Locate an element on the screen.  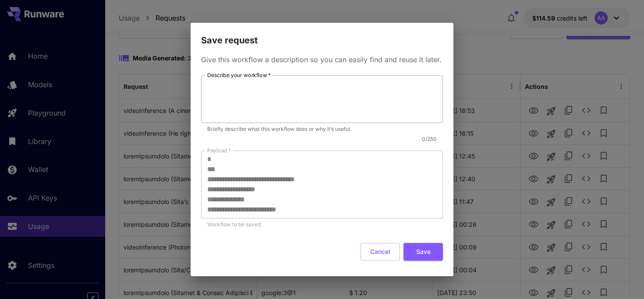
button: Save is located at coordinates (424, 252).